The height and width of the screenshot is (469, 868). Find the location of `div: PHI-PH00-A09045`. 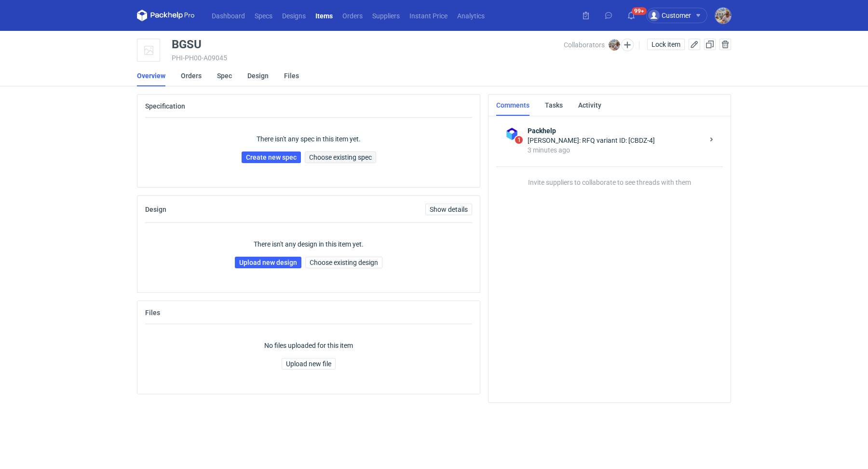

div: PHI-PH00-A09045 is located at coordinates (368, 58).